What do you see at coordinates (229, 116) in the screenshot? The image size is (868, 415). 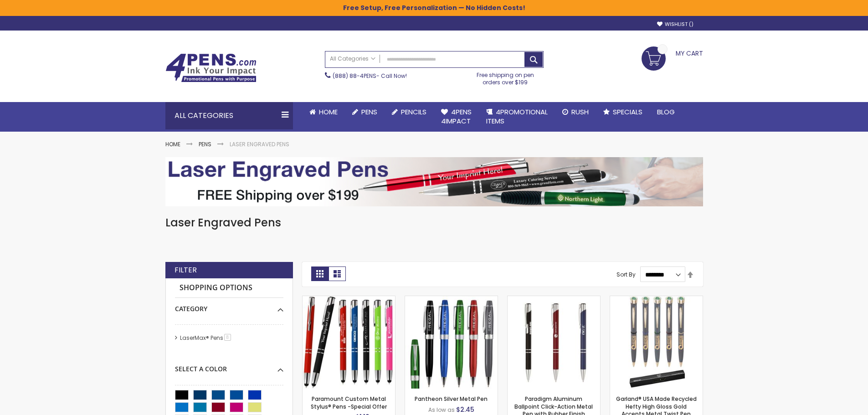 I see `div: All Categories` at bounding box center [229, 116].